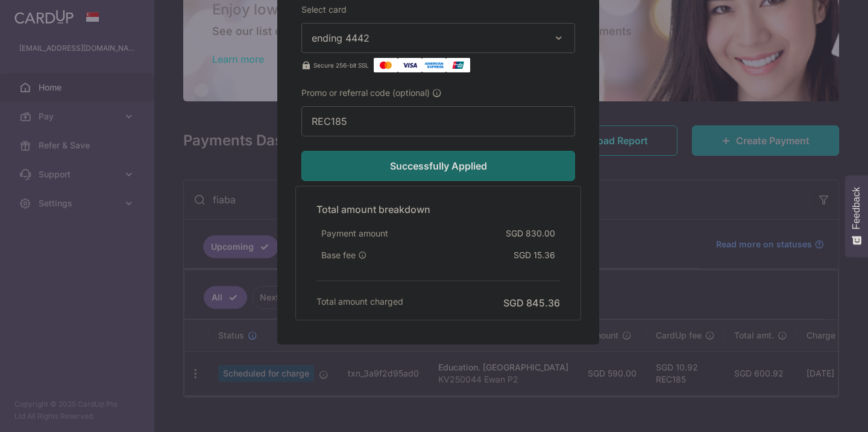  What do you see at coordinates (458, 65) in the screenshot?
I see `img: UnionPay` at bounding box center [458, 65].